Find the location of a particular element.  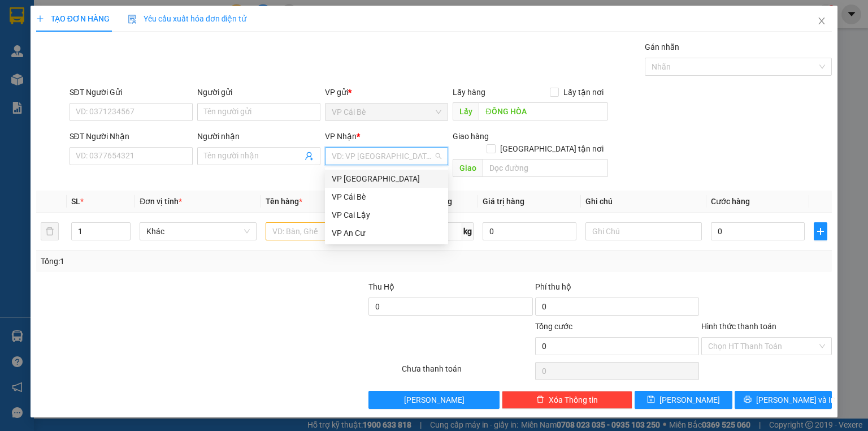

div: SĐT Người Nhận is located at coordinates (131, 136).